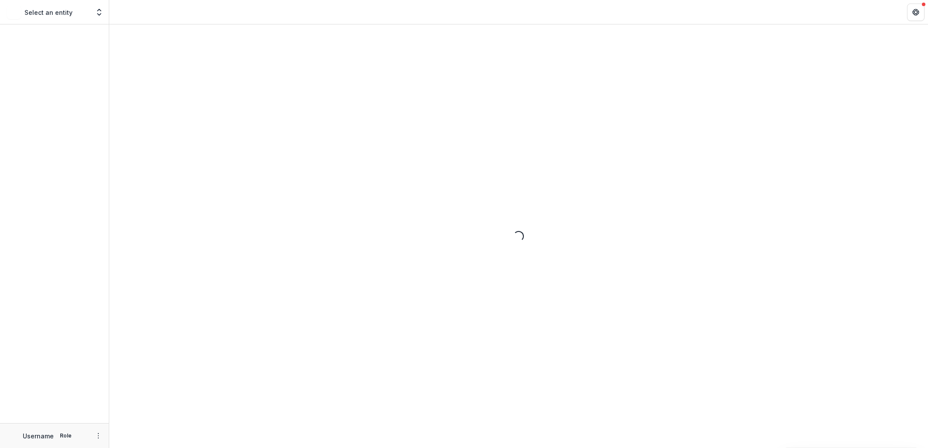 The height and width of the screenshot is (448, 928). Describe the element at coordinates (49, 12) in the screenshot. I see `p: Select an entity` at that location.